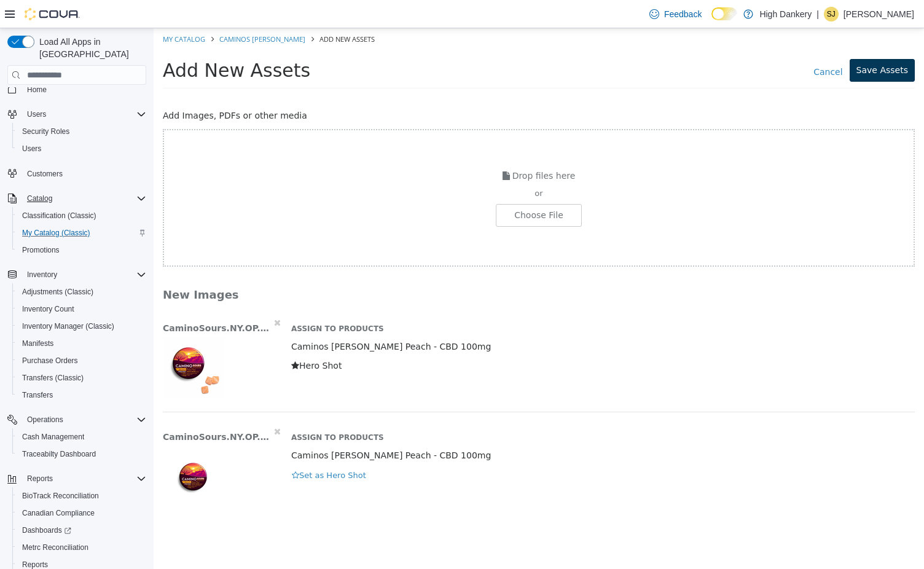  I want to click on p: Drop files here, so click(385, 148).